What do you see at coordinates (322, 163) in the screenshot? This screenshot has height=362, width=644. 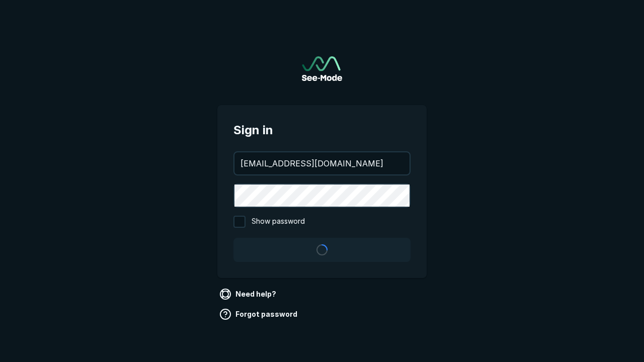 I see `input: your@email.com` at bounding box center [322, 163].